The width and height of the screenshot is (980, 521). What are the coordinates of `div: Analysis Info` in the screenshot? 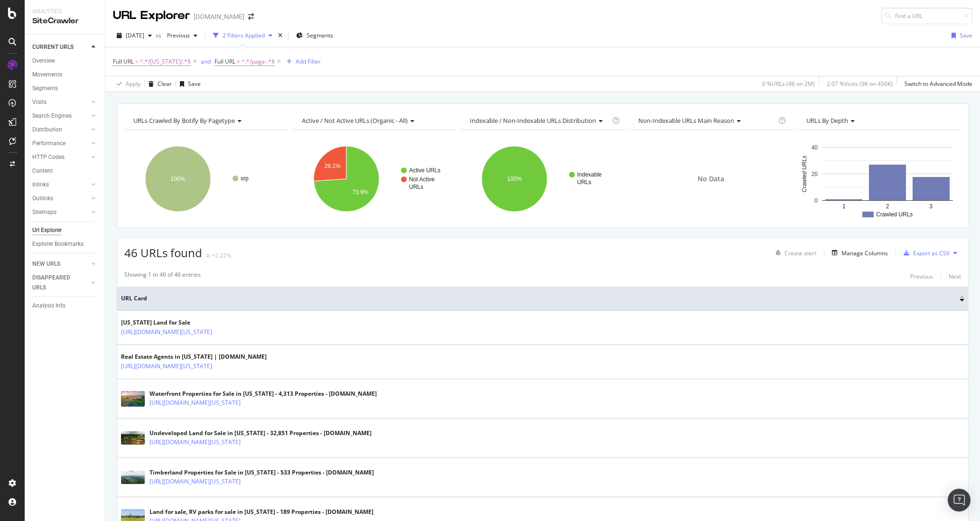 It's located at (49, 305).